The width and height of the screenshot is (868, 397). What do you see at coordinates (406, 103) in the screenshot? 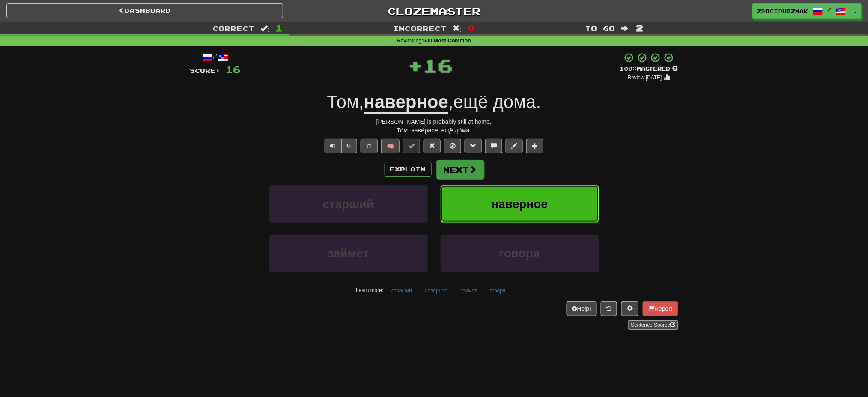
I see `strong: наверное` at bounding box center [406, 103].